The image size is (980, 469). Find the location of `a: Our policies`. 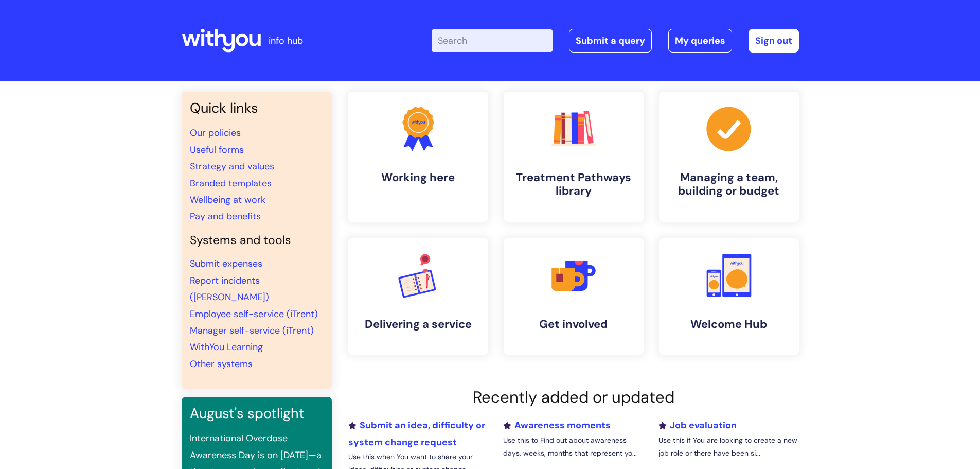

a: Our policies is located at coordinates (215, 133).